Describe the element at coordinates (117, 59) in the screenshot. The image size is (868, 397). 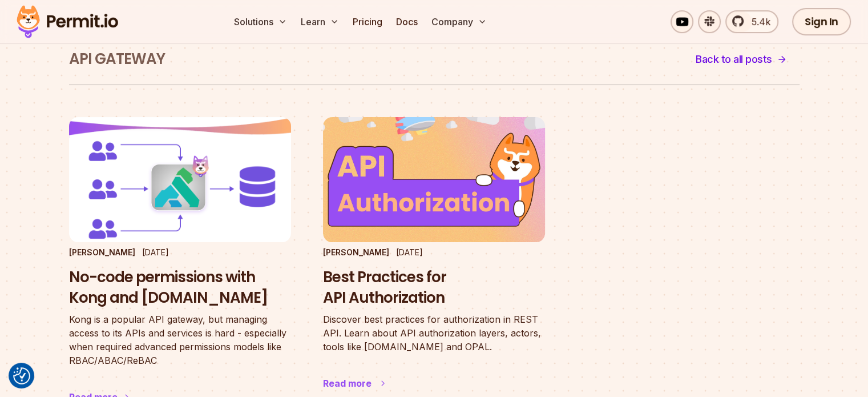
I see `h1: API Gateway` at that location.